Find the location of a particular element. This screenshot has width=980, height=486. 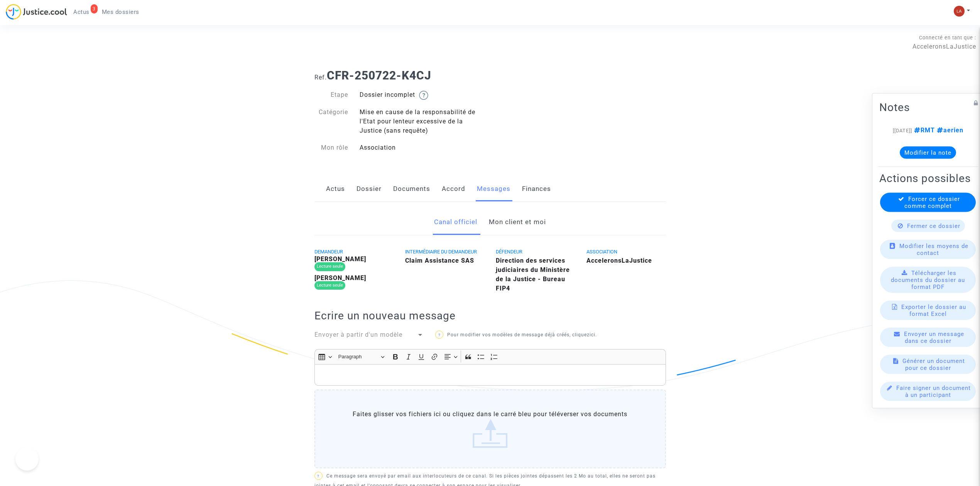

span: Générer un document pour ce dossier is located at coordinates (933, 364).